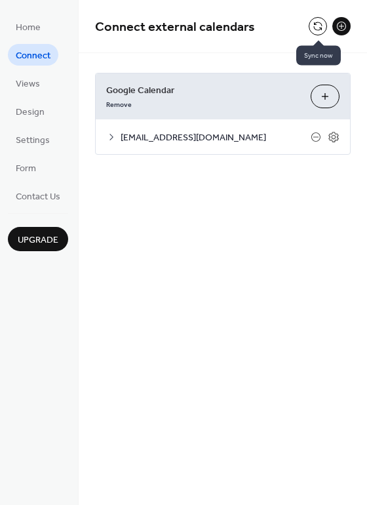 This screenshot has width=367, height=505. I want to click on a: Settings, so click(33, 139).